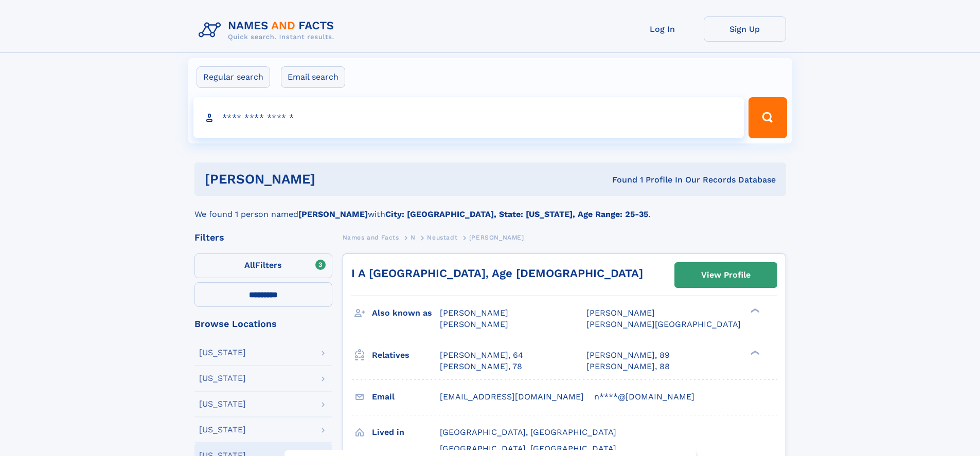 The height and width of the screenshot is (456, 980). Describe the element at coordinates (663, 28) in the screenshot. I see `a: Log In` at that location.